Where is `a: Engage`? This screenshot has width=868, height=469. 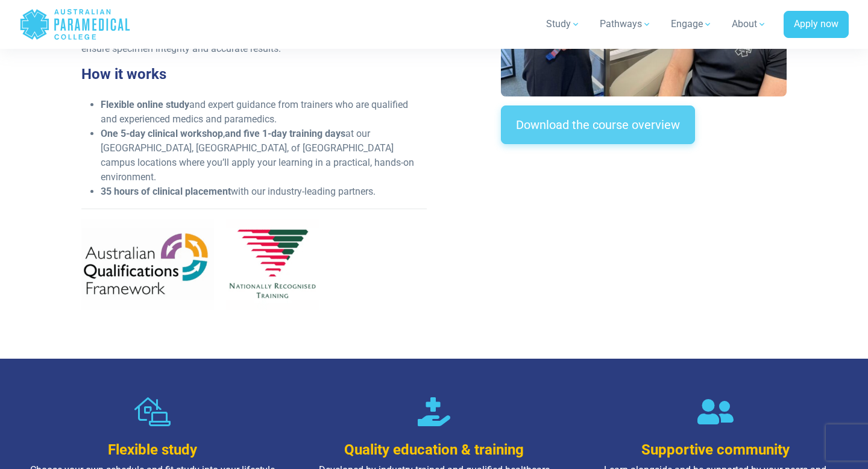
a: Engage is located at coordinates (691, 24).